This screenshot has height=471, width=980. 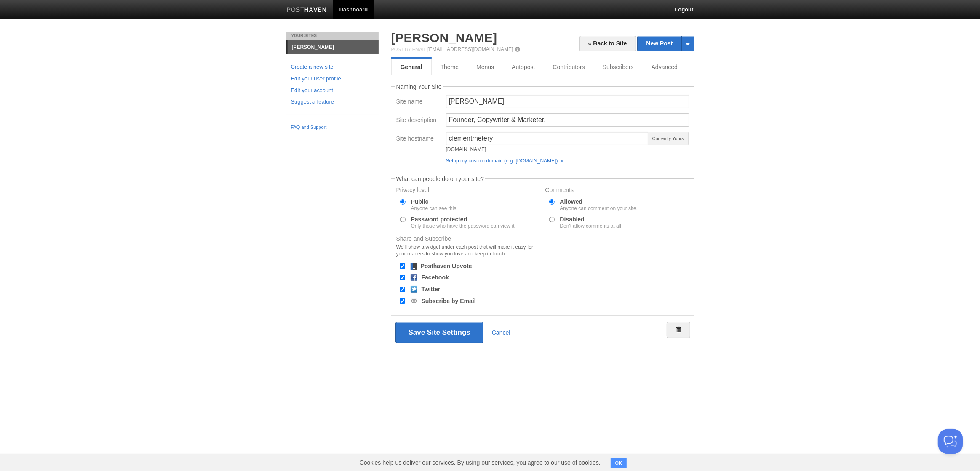 I want to click on legend: Naming Your Site, so click(x=419, y=87).